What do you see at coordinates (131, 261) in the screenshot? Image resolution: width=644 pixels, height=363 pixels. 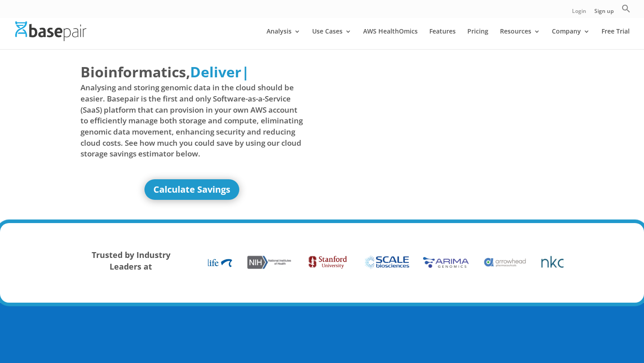 I see `strong: Trusted by Industry Leaders at` at bounding box center [131, 261].